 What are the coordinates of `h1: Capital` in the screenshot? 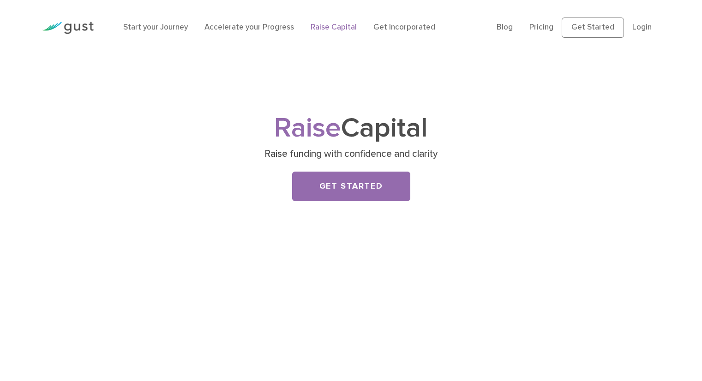 It's located at (351, 128).